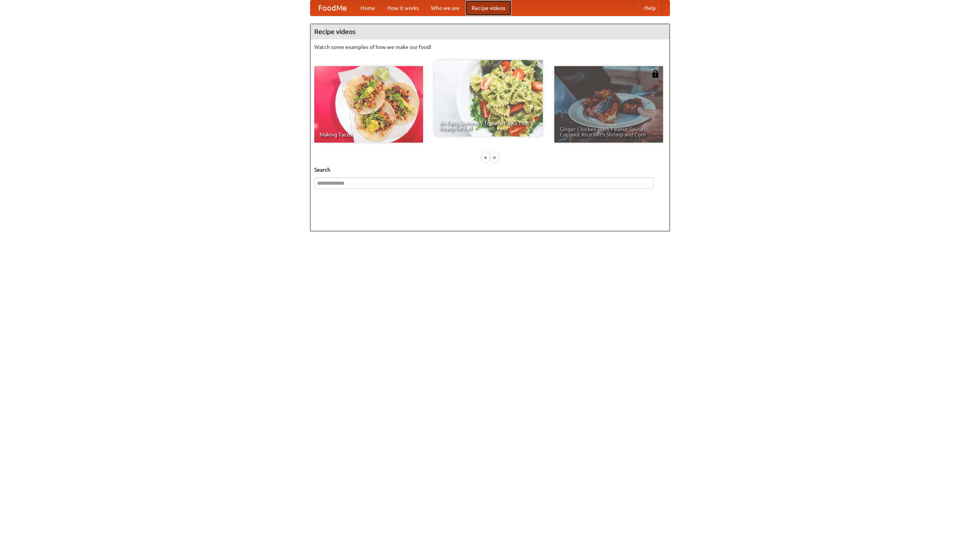 The height and width of the screenshot is (541, 980). I want to click on h5: Search, so click(490, 170).